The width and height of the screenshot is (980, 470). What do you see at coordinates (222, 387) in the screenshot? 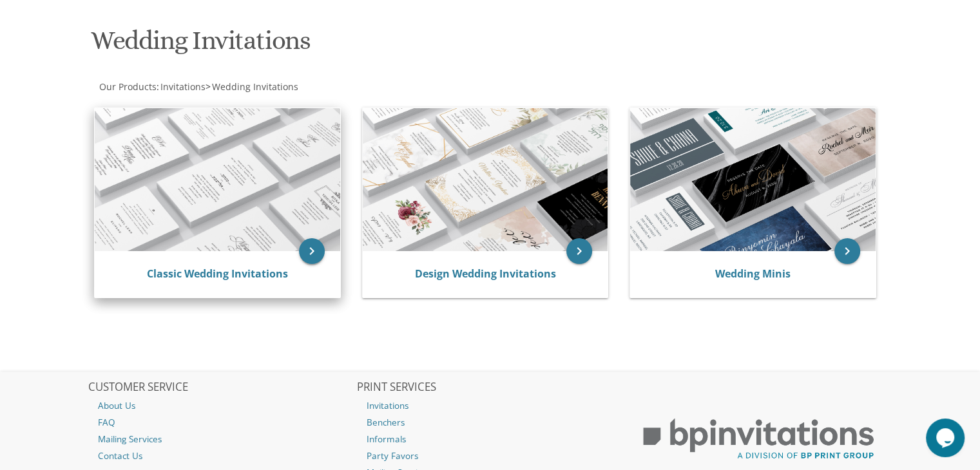
I see `h2: CUSTOMER SERVICE` at bounding box center [222, 387].